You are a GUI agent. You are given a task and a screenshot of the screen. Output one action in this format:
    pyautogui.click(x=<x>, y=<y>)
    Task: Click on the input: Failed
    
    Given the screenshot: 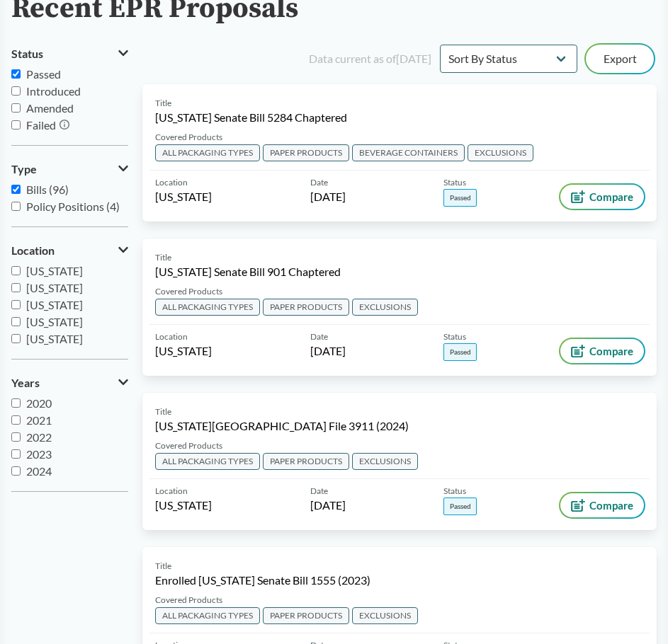 What is the action you would take?
    pyautogui.click(x=15, y=125)
    